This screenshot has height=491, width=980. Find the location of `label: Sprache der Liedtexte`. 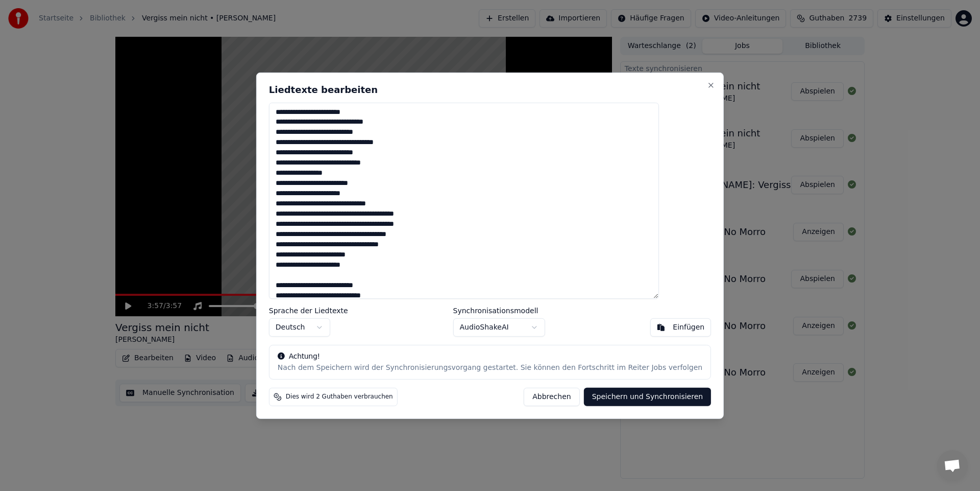

label: Sprache der Liedtexte is located at coordinates (308, 311).